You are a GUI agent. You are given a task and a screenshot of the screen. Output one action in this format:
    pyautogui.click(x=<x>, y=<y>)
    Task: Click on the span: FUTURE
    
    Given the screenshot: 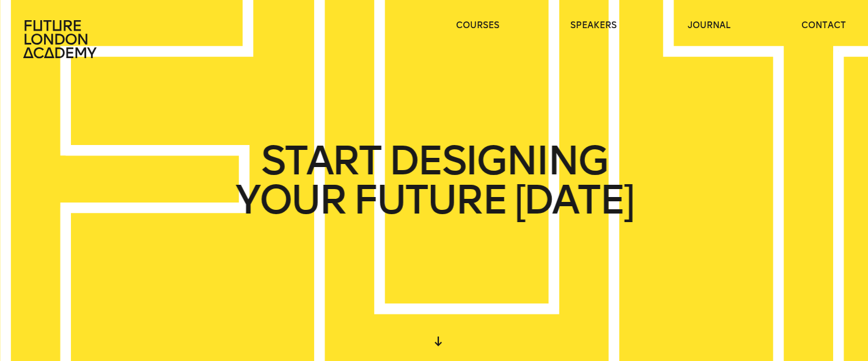 What is the action you would take?
    pyautogui.click(x=430, y=200)
    